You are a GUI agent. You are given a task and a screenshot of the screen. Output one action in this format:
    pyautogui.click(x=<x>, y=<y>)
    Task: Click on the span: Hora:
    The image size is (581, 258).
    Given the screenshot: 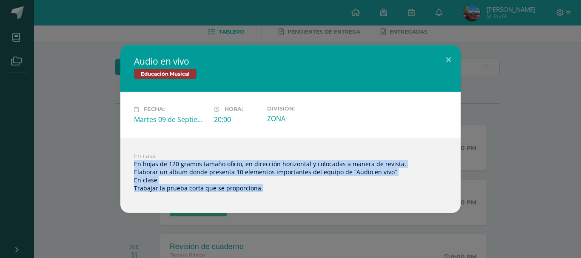 What is the action you would take?
    pyautogui.click(x=233, y=109)
    